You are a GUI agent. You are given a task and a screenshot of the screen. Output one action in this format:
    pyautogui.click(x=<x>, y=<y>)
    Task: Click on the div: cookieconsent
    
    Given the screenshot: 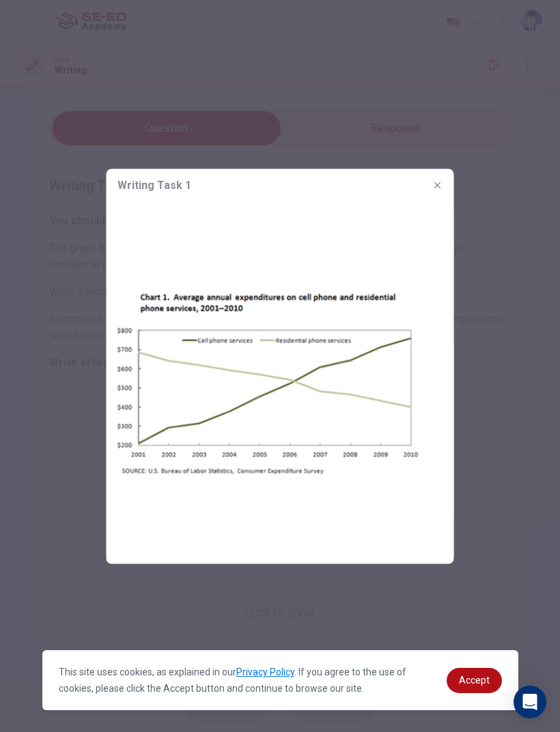 What is the action you would take?
    pyautogui.click(x=280, y=680)
    